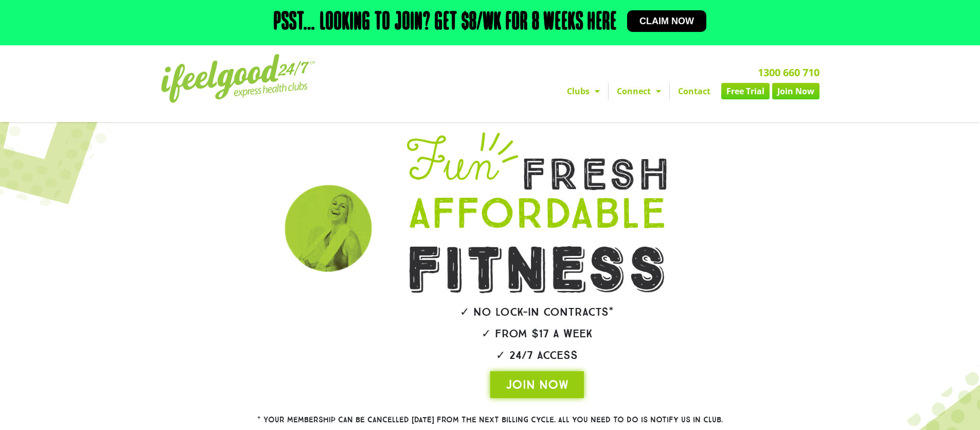  I want to click on nav: Menu, so click(607, 91).